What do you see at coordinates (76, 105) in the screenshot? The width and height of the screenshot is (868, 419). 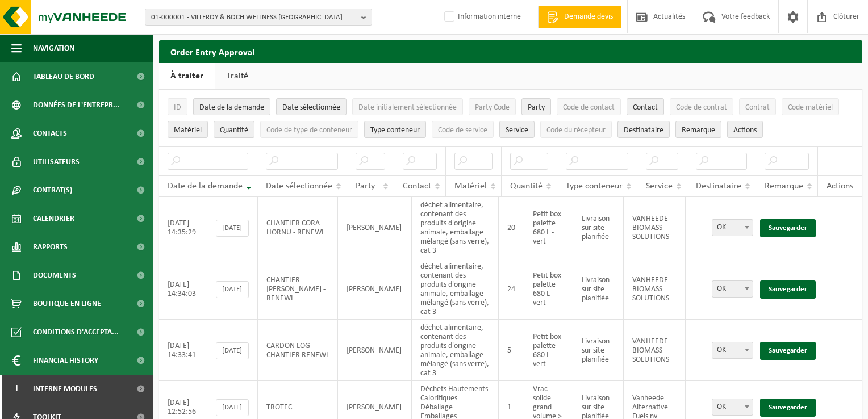 I see `span: Données de l'entrepr...` at bounding box center [76, 105].